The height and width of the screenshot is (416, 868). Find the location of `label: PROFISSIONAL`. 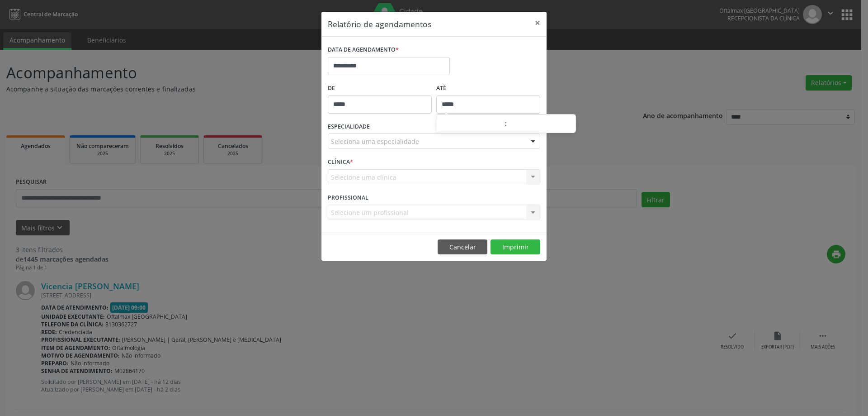

label: PROFISSIONAL is located at coordinates (348, 197).